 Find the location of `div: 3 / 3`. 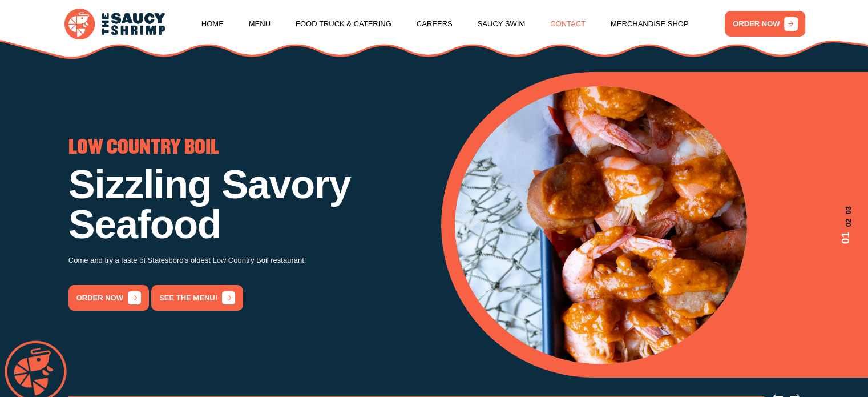

div: 3 / 3 is located at coordinates (247, 225).